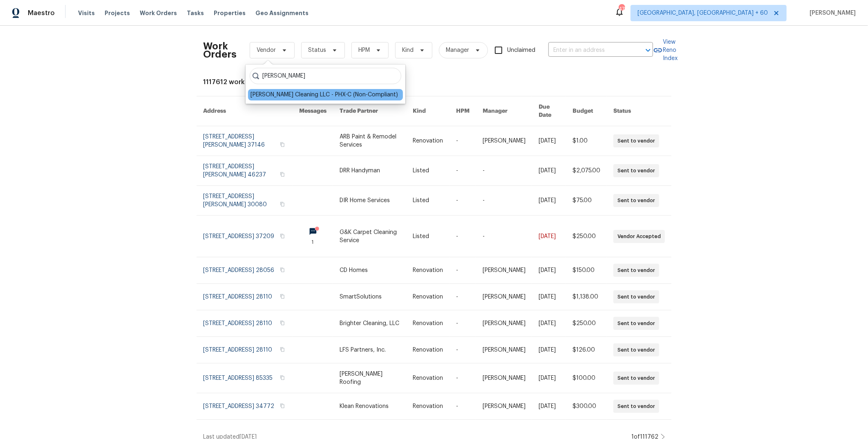  Describe the element at coordinates (369, 270) in the screenshot. I see `td: CD Homes` at that location.